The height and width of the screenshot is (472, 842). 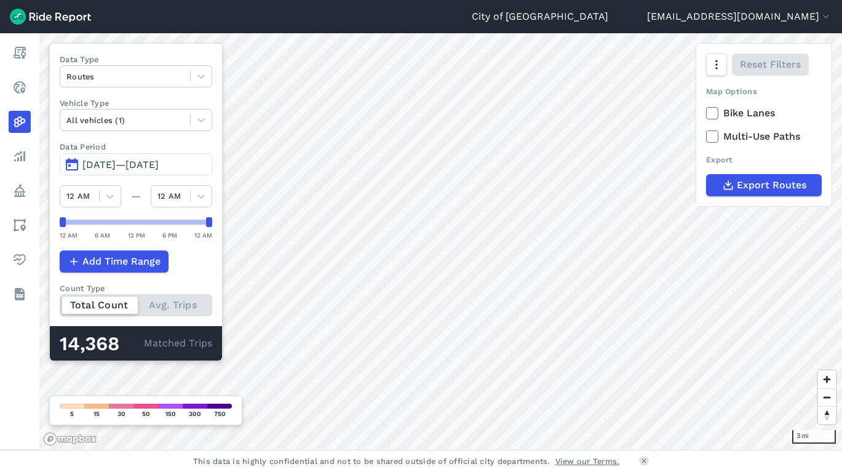 I want to click on a: View our Terms., so click(x=587, y=461).